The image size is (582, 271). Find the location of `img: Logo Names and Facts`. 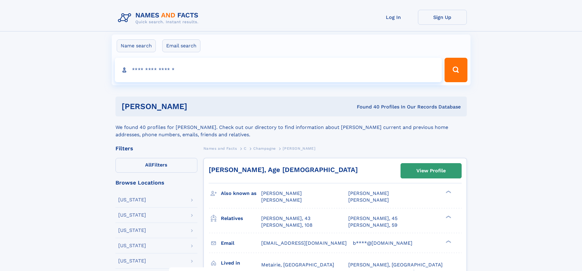

img: Logo Names and Facts is located at coordinates (159, 18).